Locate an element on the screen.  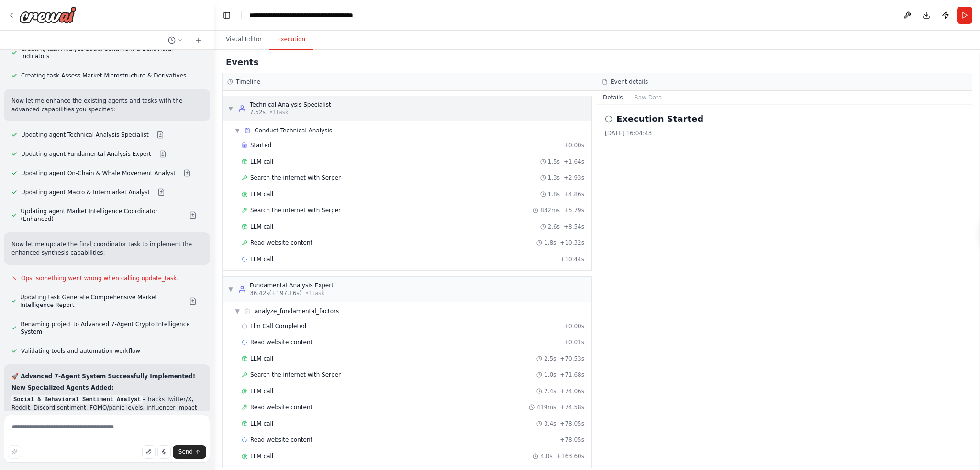
div: Technical Analysis Specialist is located at coordinates (290, 105).